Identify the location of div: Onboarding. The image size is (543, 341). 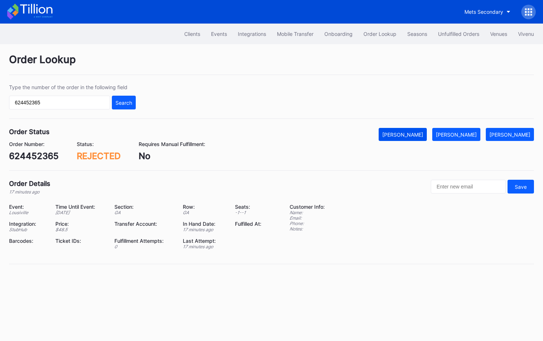
(339, 34).